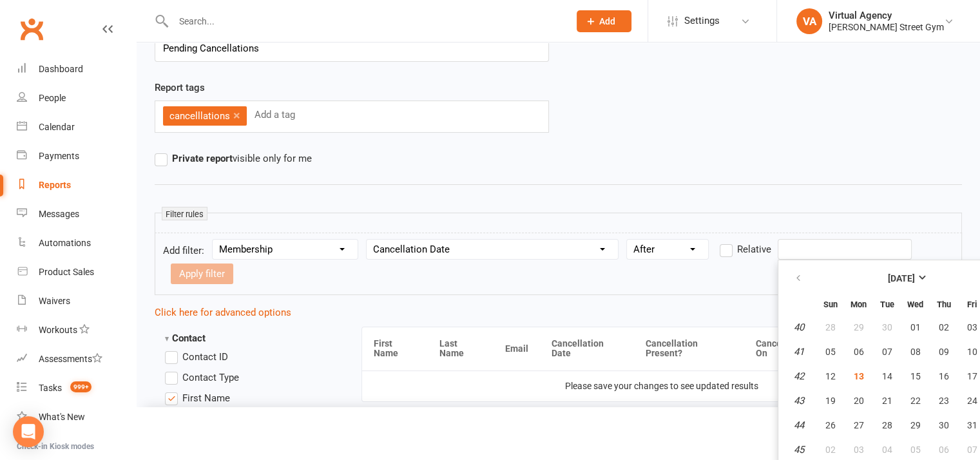 The height and width of the screenshot is (460, 980). Describe the element at coordinates (50, 388) in the screenshot. I see `div: Tasks` at that location.